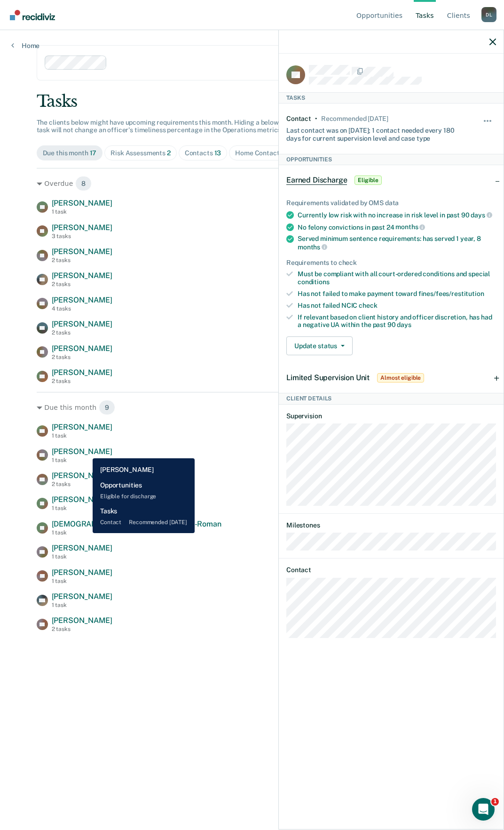  What do you see at coordinates (368, 305) in the screenshot?
I see `span: check` at bounding box center [368, 305].